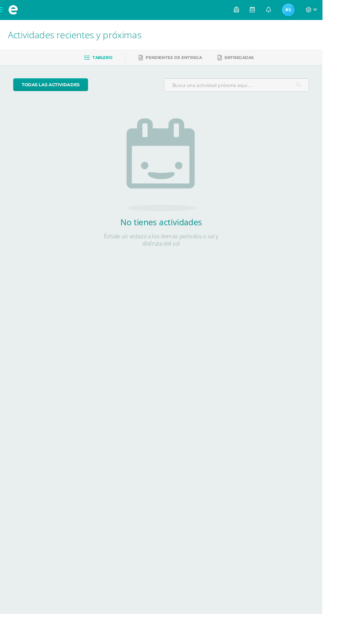  I want to click on a: todas las Actividades, so click(53, 89).